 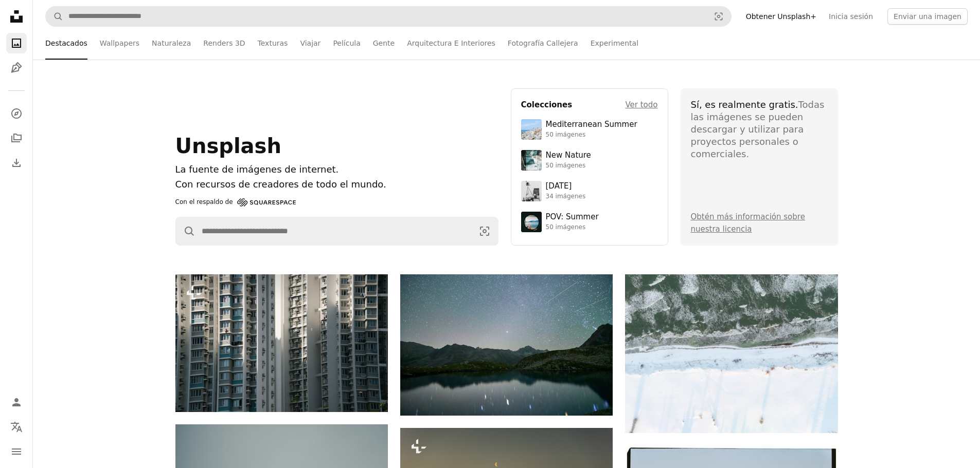 I want to click on img: Altos edificios de apartamentos con muchas ventanas y balcones., so click(x=282, y=343).